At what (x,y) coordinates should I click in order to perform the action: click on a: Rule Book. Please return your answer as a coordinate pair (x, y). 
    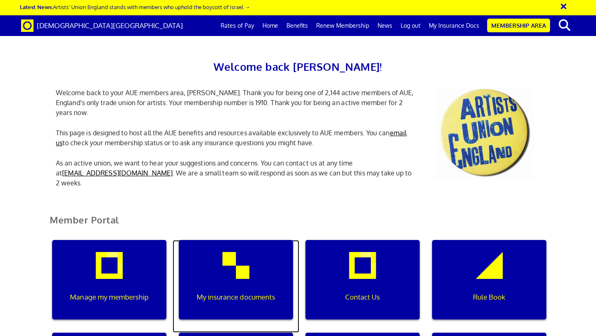
    Looking at the image, I should click on (490, 287).